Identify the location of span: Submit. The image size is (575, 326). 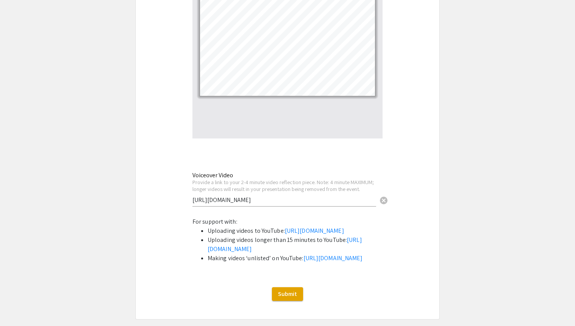
(288, 294).